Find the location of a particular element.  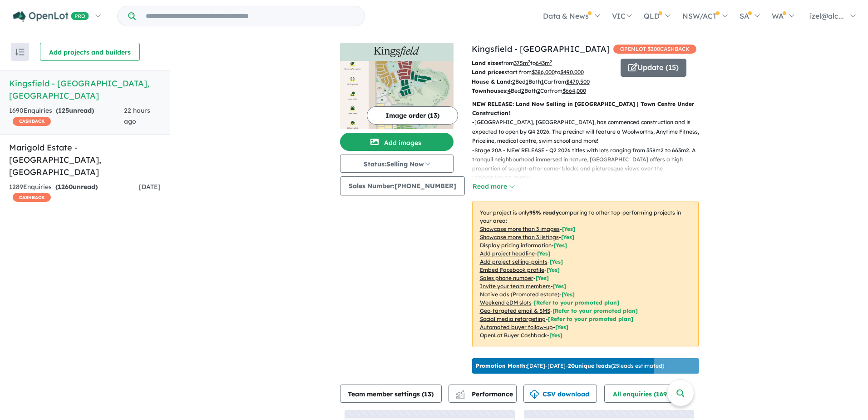

u: Showcase more than 3 images is located at coordinates (520, 228).